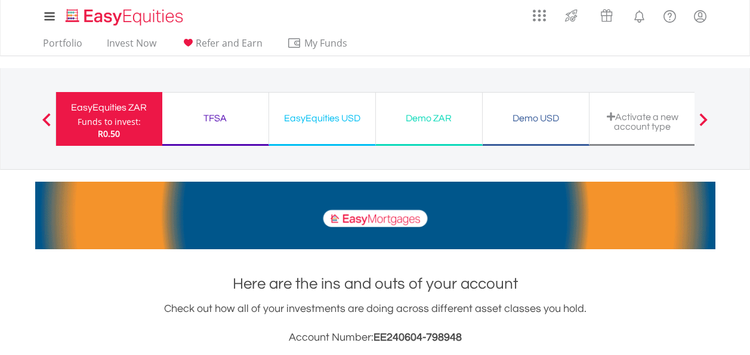 This screenshot has height=355, width=750. What do you see at coordinates (670, 15) in the screenshot?
I see `a: FAQ's and Support` at bounding box center [670, 15].